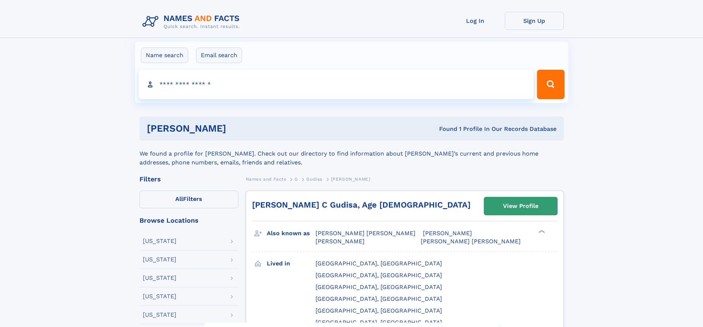 The image size is (703, 327). I want to click on a: Log In, so click(475, 21).